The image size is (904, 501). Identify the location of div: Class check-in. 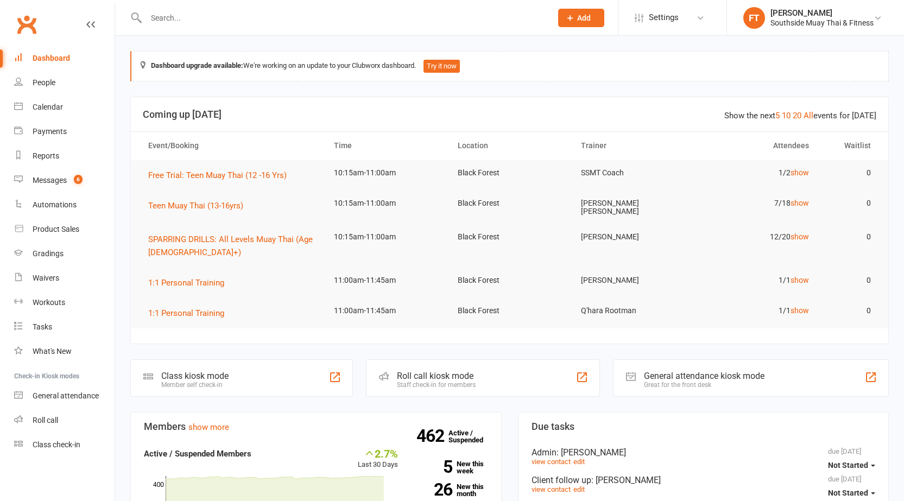
(56, 445).